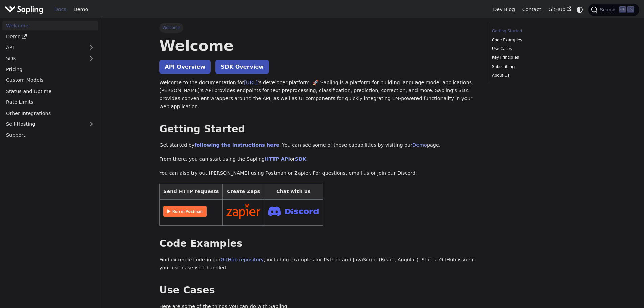 This screenshot has height=308, width=644. What do you see at coordinates (50, 102) in the screenshot?
I see `a: Rate Limits` at bounding box center [50, 102].